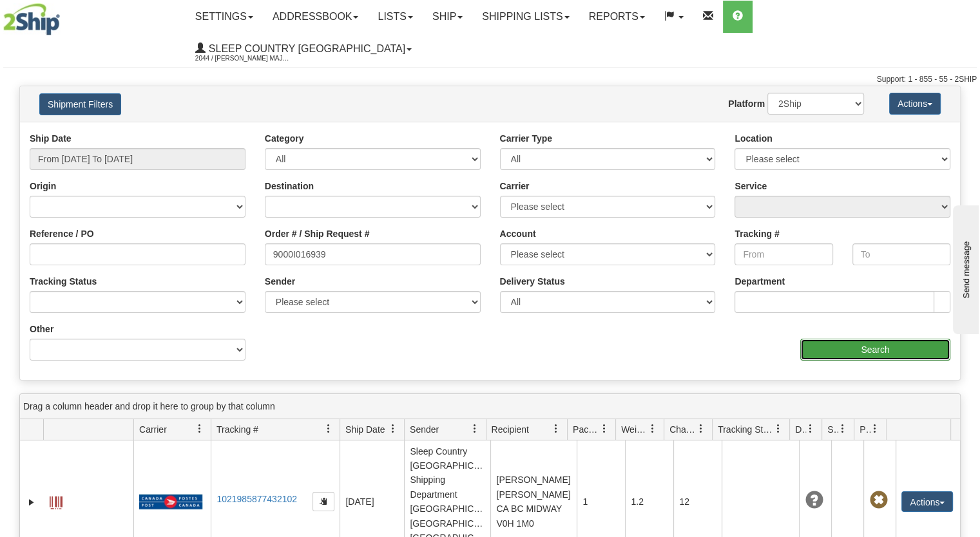 This screenshot has height=537, width=980. I want to click on a: Shipping lists, so click(525, 17).